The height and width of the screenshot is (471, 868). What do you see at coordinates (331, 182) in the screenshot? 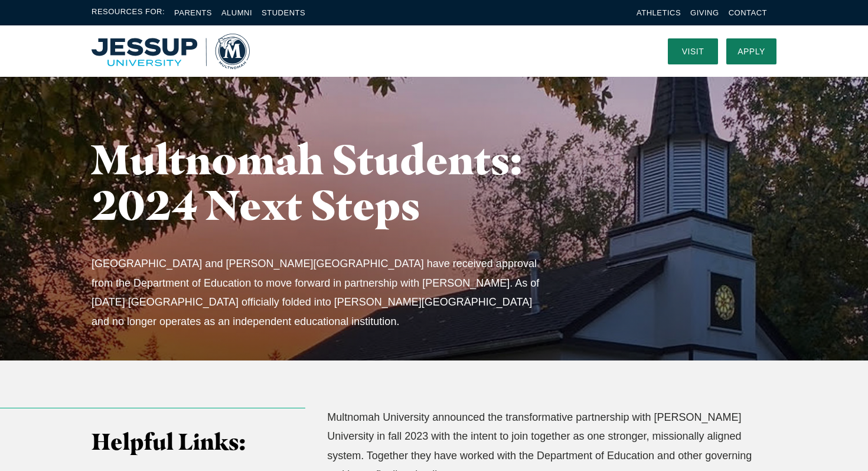
I see `h1: Multnomah Students: 2024 Next Steps` at bounding box center [331, 182].